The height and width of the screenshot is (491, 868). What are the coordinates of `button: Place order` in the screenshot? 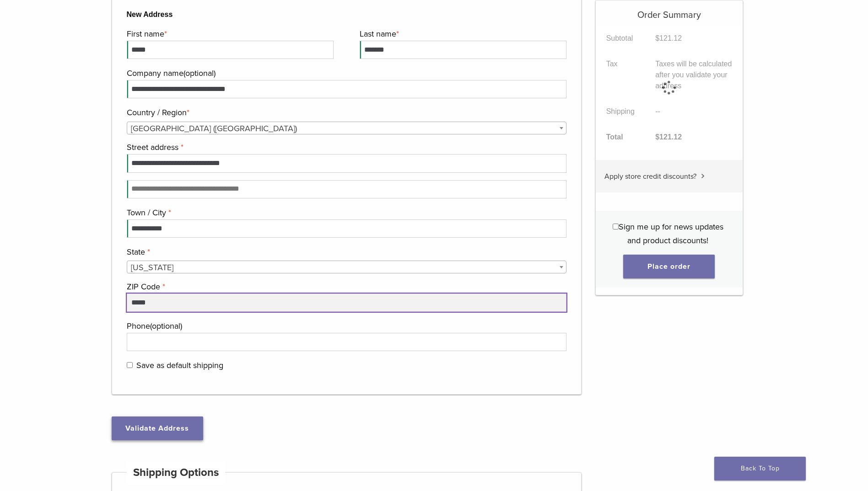 It's located at (669, 267).